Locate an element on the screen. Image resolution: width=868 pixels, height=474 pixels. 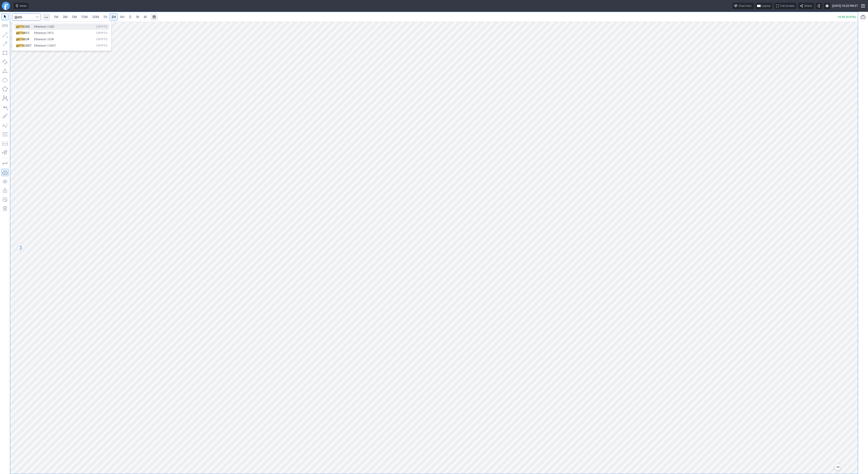
button: Add note is located at coordinates (5, 200).